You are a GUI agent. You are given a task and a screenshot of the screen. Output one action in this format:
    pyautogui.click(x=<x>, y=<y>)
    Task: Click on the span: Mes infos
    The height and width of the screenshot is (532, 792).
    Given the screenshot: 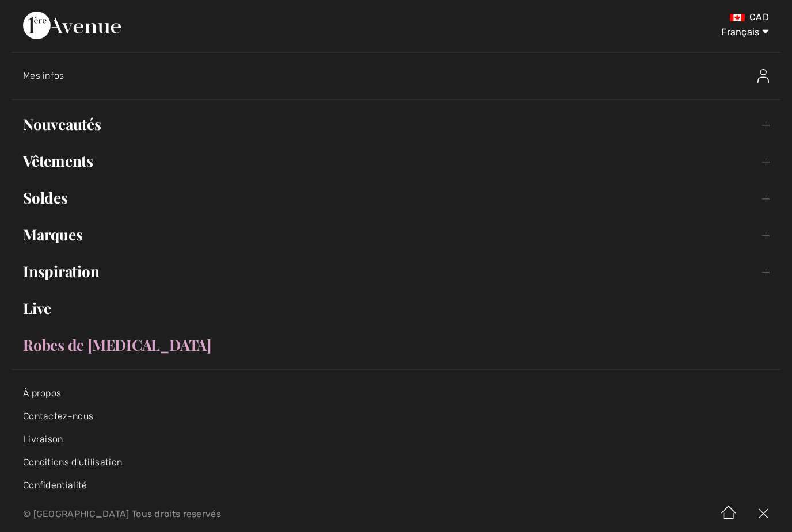 What is the action you would take?
    pyautogui.click(x=44, y=75)
    